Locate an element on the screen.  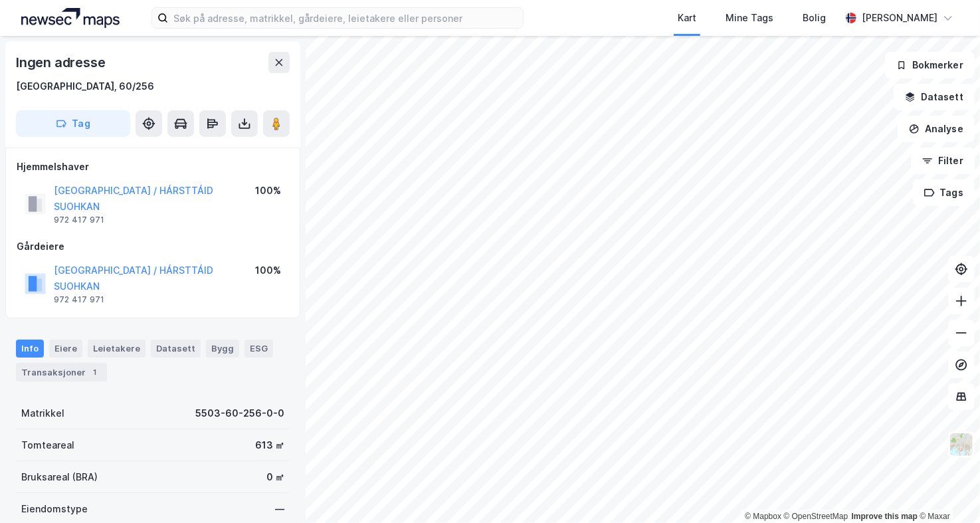
div: ESG is located at coordinates (259, 348).